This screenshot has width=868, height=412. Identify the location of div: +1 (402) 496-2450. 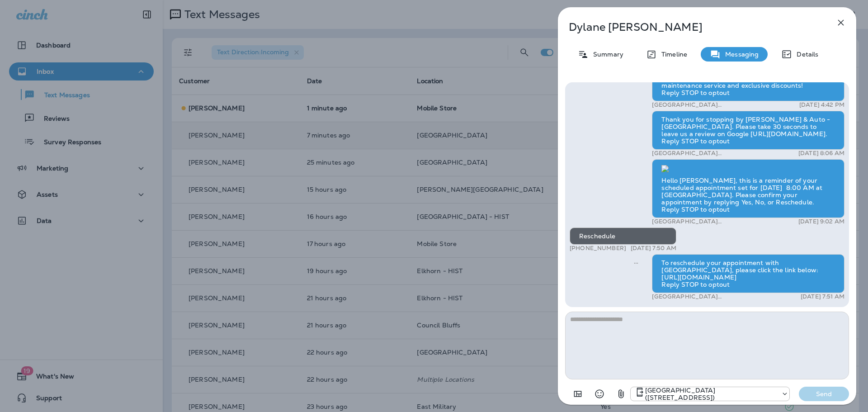
(710, 394).